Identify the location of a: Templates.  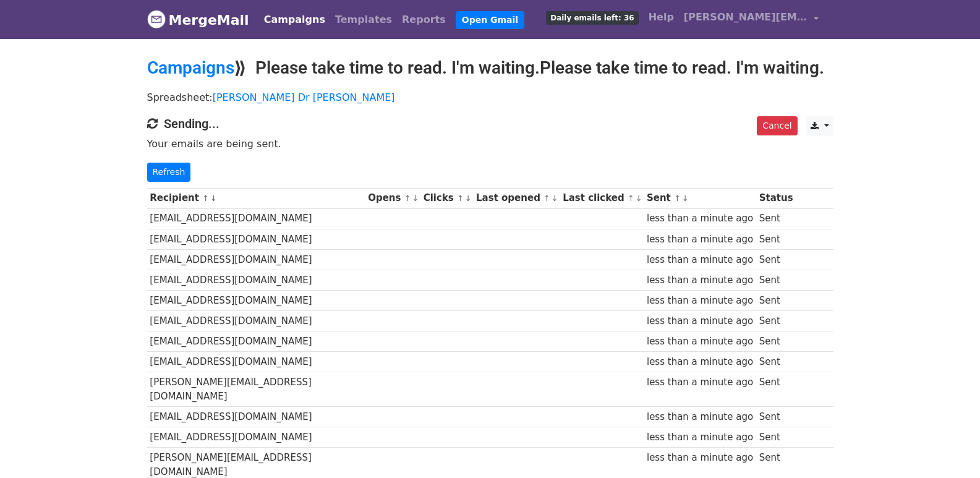
(363, 20).